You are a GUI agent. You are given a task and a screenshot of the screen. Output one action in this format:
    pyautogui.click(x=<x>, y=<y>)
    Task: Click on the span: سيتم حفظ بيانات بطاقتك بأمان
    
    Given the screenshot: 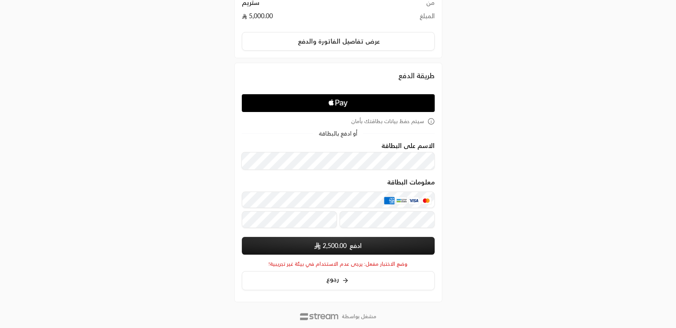 What is the action you would take?
    pyautogui.click(x=387, y=121)
    